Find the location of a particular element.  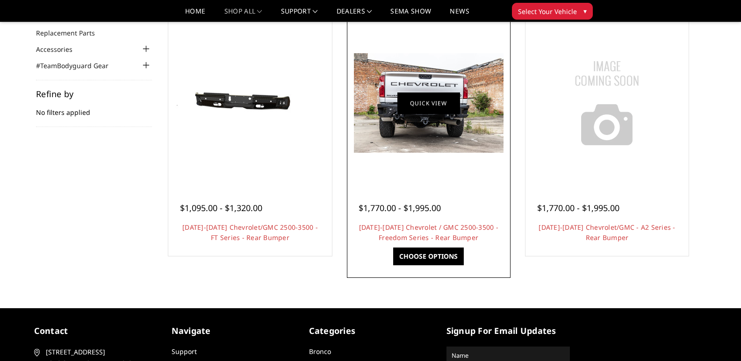

a: News is located at coordinates (459, 14).